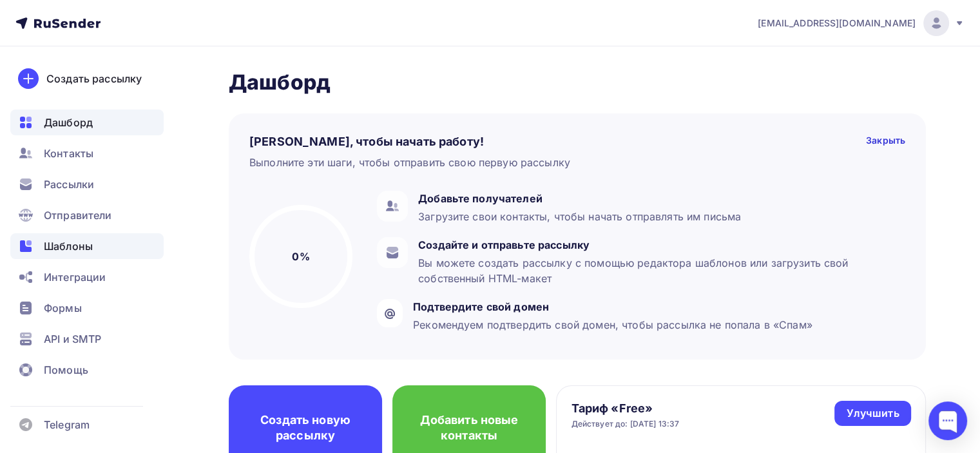  Describe the element at coordinates (68, 153) in the screenshot. I see `span: Контакты` at that location.